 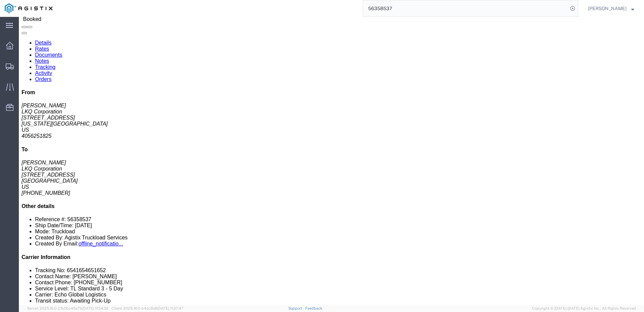 What do you see at coordinates (607, 8) in the screenshot?
I see `span: Nathan Seeley` at bounding box center [607, 8].